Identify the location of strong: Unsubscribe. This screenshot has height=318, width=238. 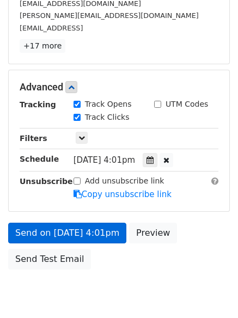
(46, 181).